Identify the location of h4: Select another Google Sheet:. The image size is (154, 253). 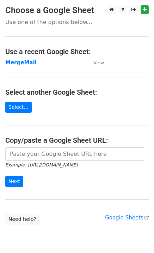
(77, 92).